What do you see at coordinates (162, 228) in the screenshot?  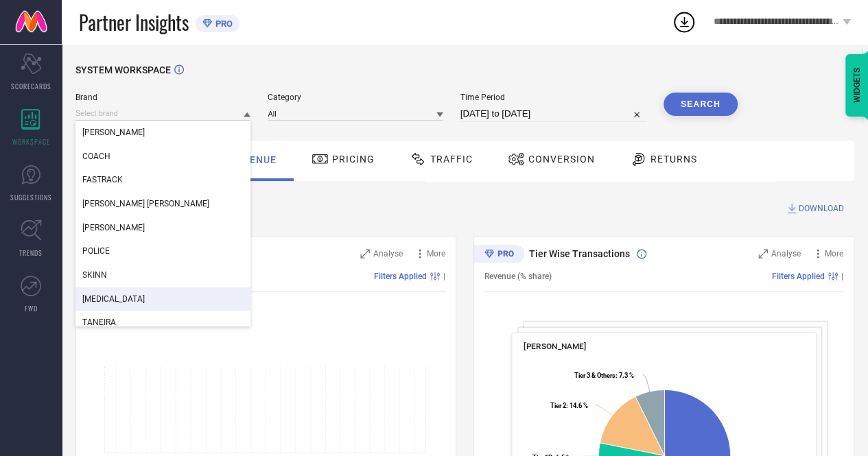 I see `div: OLIVIA BURTON LONDON` at bounding box center [162, 228].